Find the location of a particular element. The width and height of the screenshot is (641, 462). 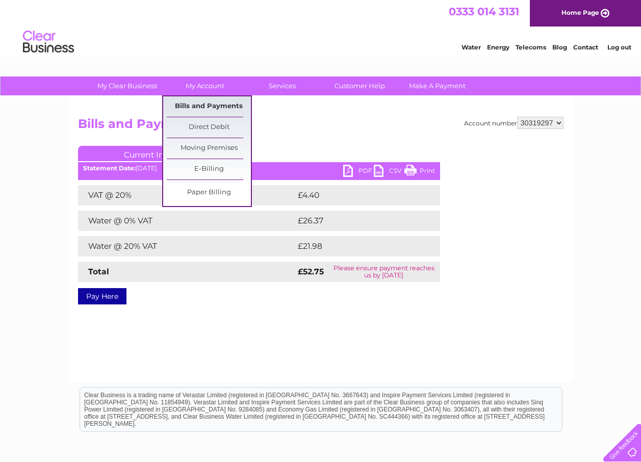

a: Blog is located at coordinates (559, 47).